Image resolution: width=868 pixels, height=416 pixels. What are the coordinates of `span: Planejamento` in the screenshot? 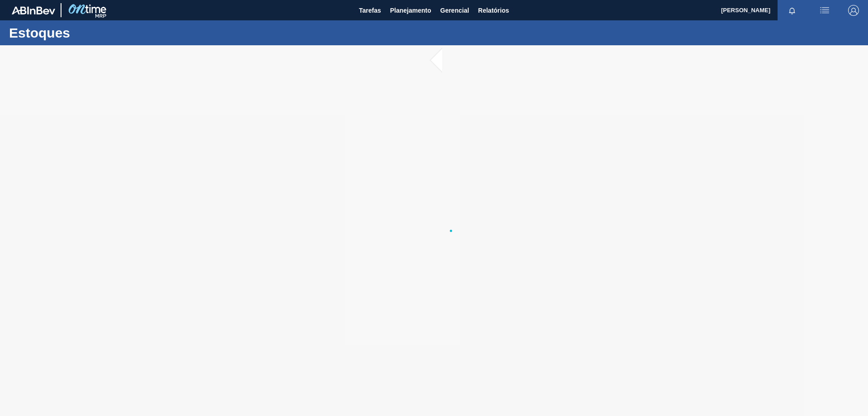 It's located at (410, 10).